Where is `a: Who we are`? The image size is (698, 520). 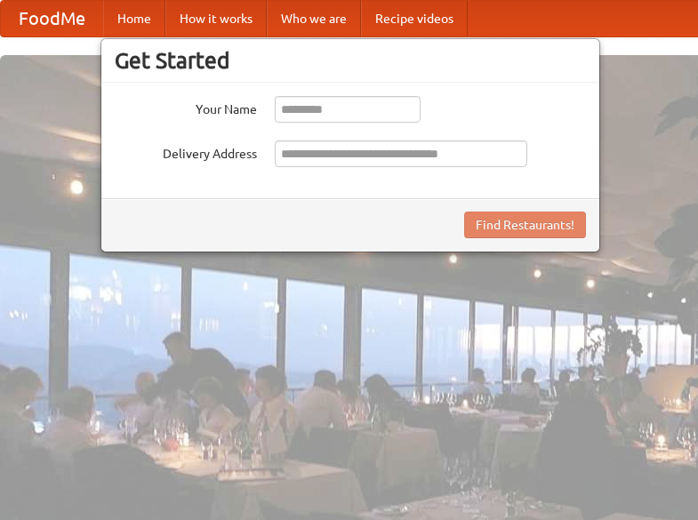 a: Who we are is located at coordinates (314, 19).